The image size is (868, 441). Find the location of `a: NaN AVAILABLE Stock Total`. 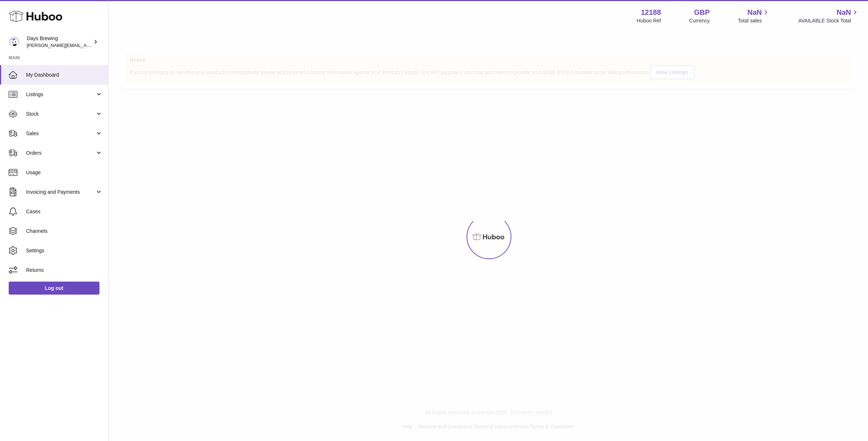

a: NaN AVAILABLE Stock Total is located at coordinates (829, 16).